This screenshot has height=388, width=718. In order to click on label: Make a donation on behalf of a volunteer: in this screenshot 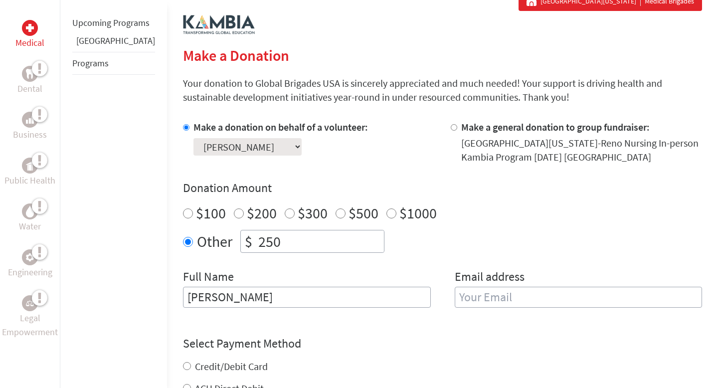, I will do `click(281, 127)`.